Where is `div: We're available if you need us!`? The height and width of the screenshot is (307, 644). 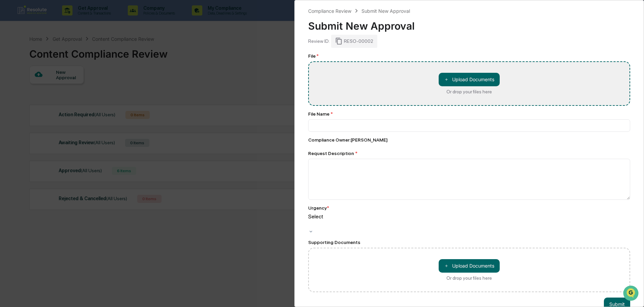 div: We're available if you need us! is located at coordinates (54, 61).